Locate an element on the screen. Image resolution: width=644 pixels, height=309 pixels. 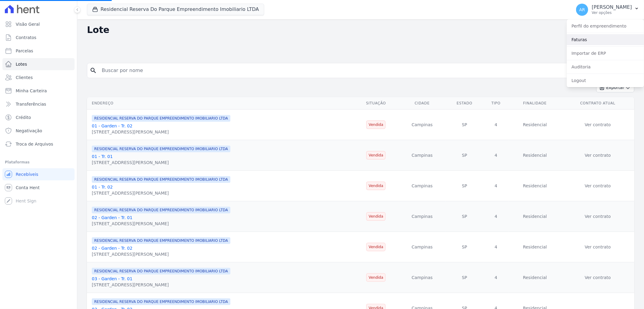
span: Negativação is located at coordinates (29, 131).